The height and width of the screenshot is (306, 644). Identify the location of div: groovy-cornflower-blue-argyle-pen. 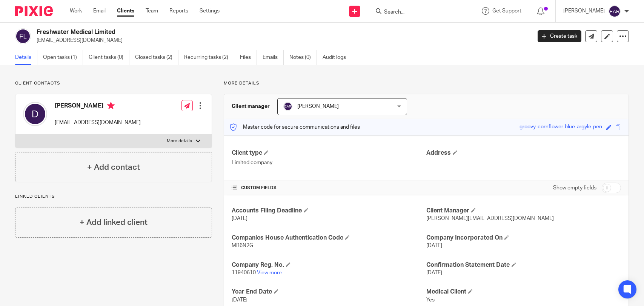
(560, 127).